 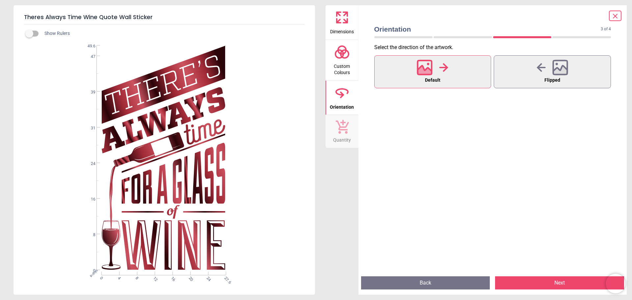 What do you see at coordinates (164, 17) in the screenshot?
I see `h5: Theres Always Time Wine Quote Wall Sticker` at bounding box center [164, 17].